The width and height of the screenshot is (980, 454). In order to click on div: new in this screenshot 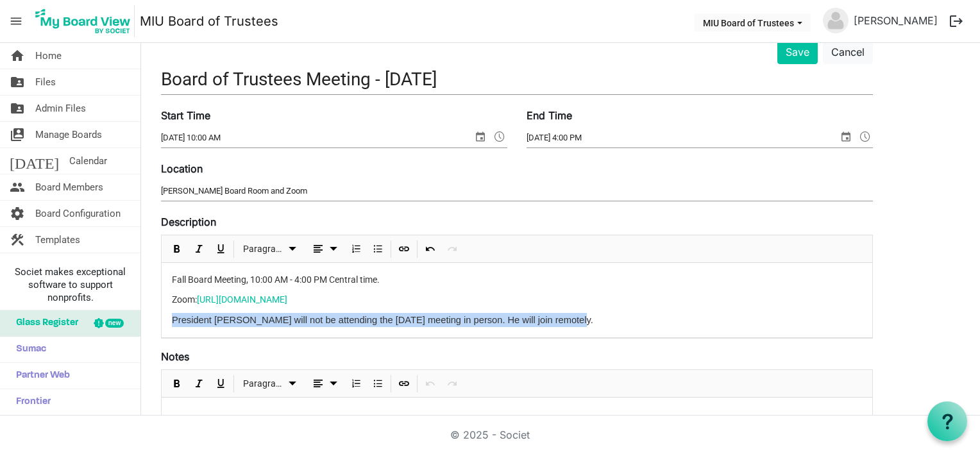, I will do `click(114, 324)`.